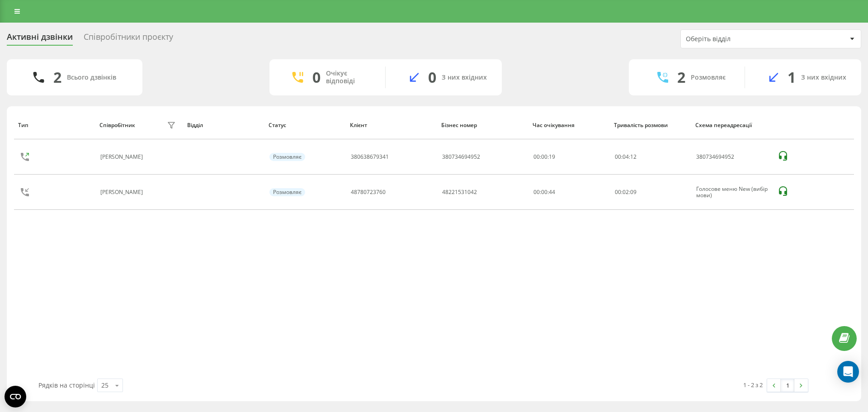 The height and width of the screenshot is (412, 868). I want to click on span: 04, so click(626, 157).